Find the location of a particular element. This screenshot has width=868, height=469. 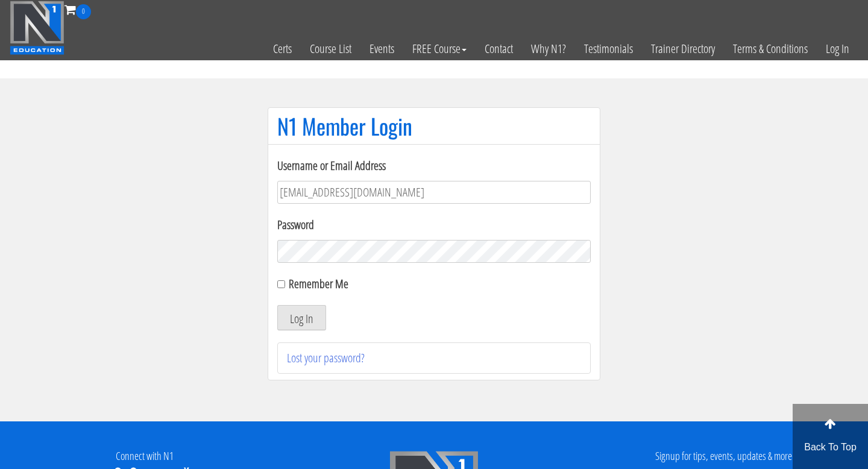

button: Log In is located at coordinates (301, 318).